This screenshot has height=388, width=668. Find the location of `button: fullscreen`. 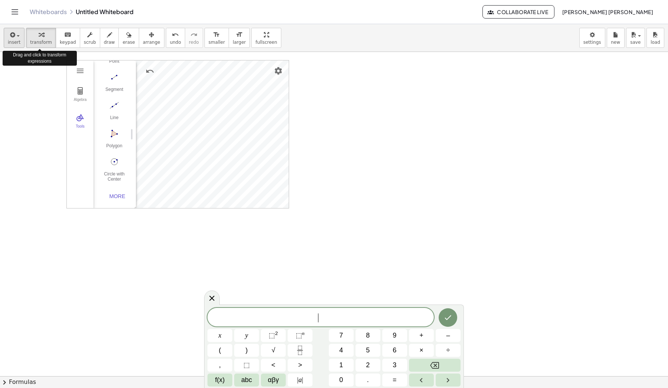

button: fullscreen is located at coordinates (266, 38).